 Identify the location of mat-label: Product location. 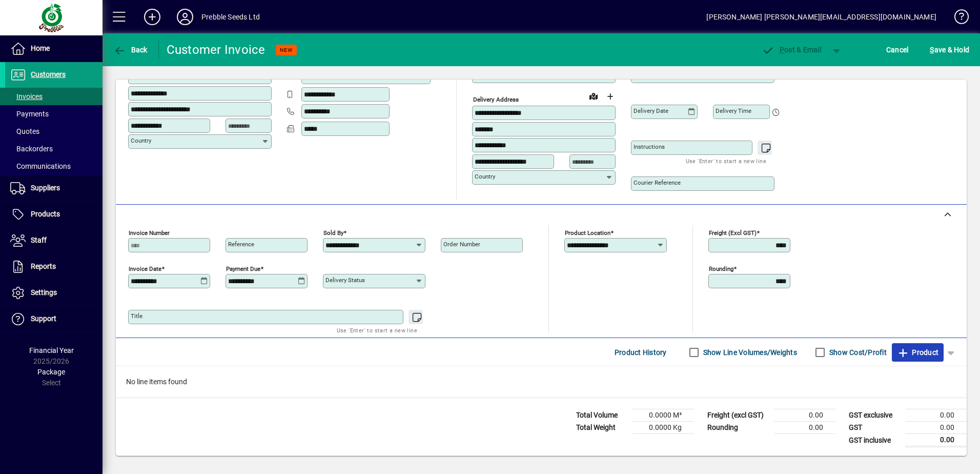
(587, 233).